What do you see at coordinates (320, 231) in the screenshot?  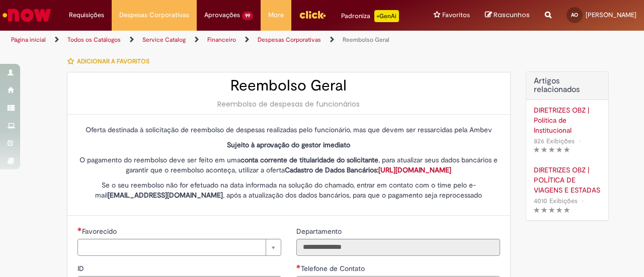 I see `label: Somente leitura - Departamento` at bounding box center [320, 231].